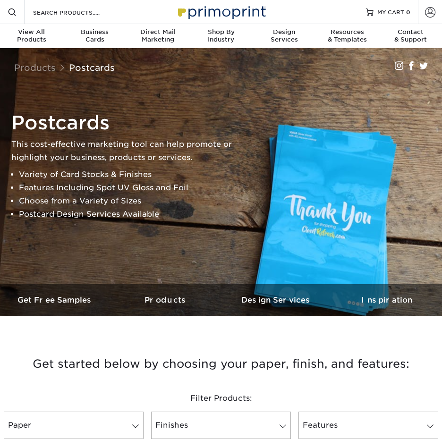 This screenshot has height=439, width=442. What do you see at coordinates (221, 32) in the screenshot?
I see `span: Shop By` at bounding box center [221, 32].